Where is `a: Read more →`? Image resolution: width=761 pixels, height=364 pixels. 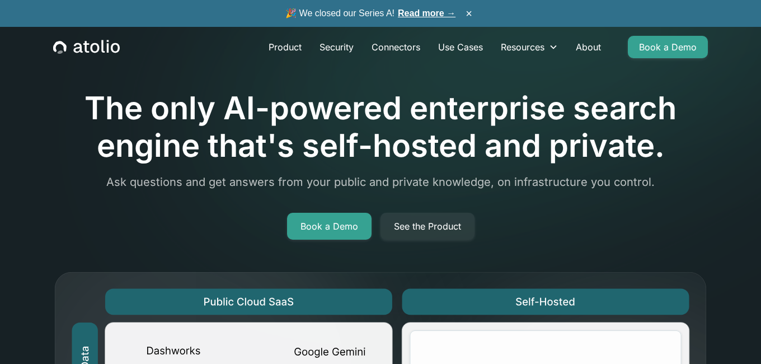
a: Read more → is located at coordinates (427, 13).